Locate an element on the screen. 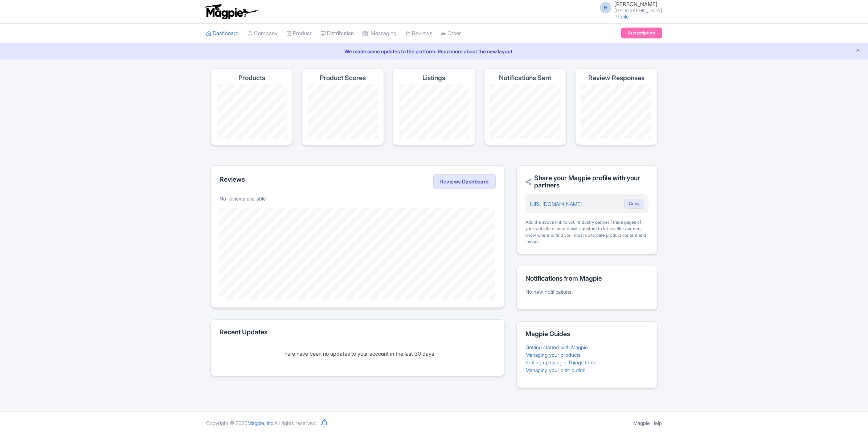 The width and height of the screenshot is (868, 434). a: Messaging is located at coordinates (379, 33).